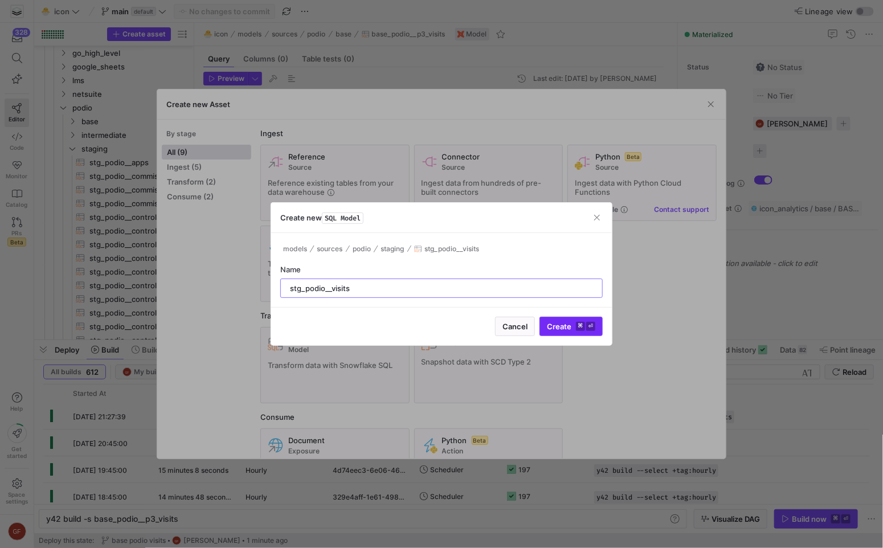 This screenshot has height=548, width=883. What do you see at coordinates (571, 326) in the screenshot?
I see `span: Create` at bounding box center [571, 326].